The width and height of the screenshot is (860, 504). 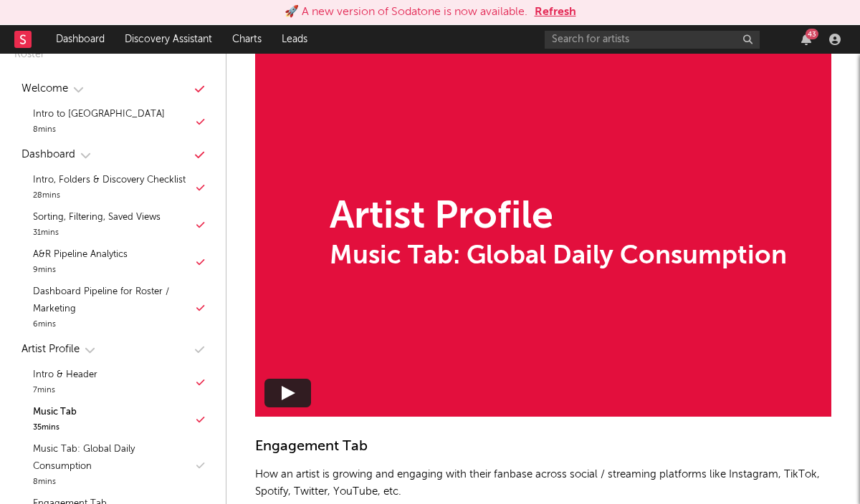 What do you see at coordinates (48, 155) in the screenshot?
I see `div: Dashboard` at bounding box center [48, 155].